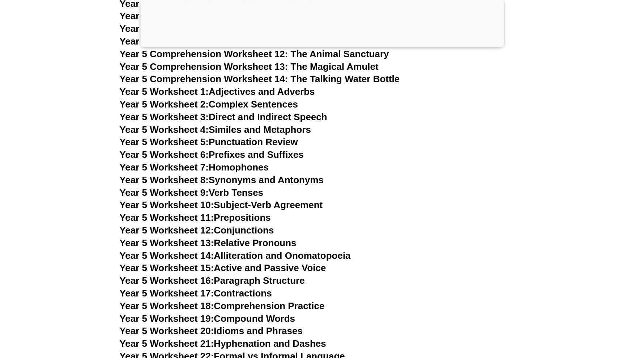 This screenshot has width=644, height=358. I want to click on a: Year 5 Comprehension Worksheet 11: The Mystery of the Missing Book, so click(279, 41).